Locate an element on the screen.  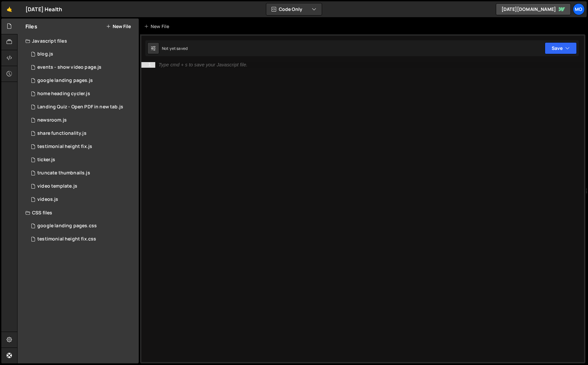
div: 1 is located at coordinates (148, 65).